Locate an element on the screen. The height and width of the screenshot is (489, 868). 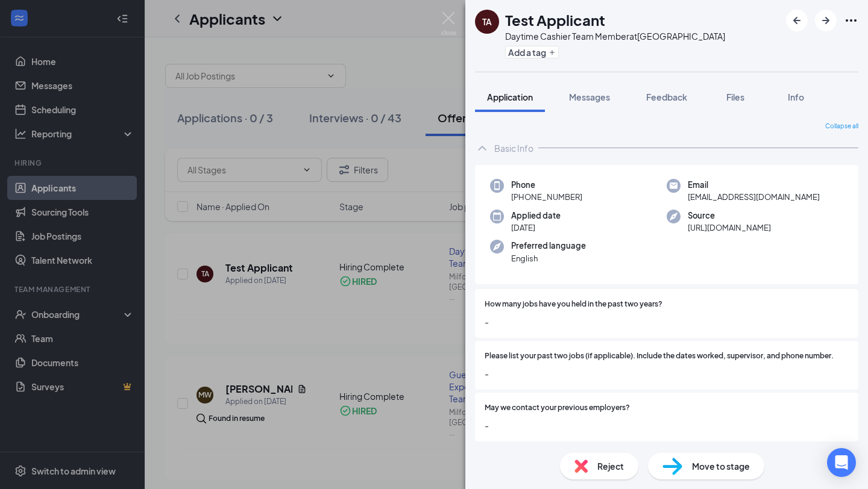
svg: Plus is located at coordinates (552, 53).